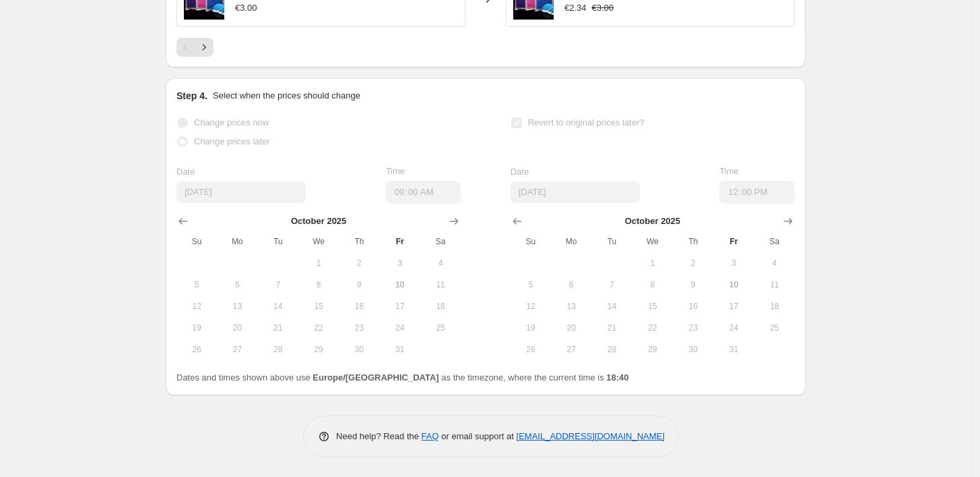 This screenshot has height=477, width=980. What do you see at coordinates (400, 263) in the screenshot?
I see `button: Friday October 3 2025` at bounding box center [400, 263].